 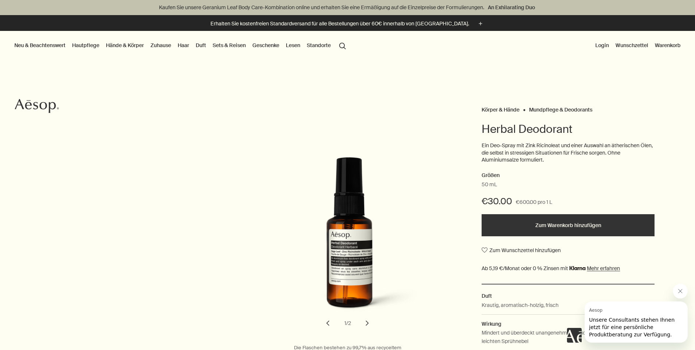 I want to click on h2: Größen, so click(x=568, y=176).